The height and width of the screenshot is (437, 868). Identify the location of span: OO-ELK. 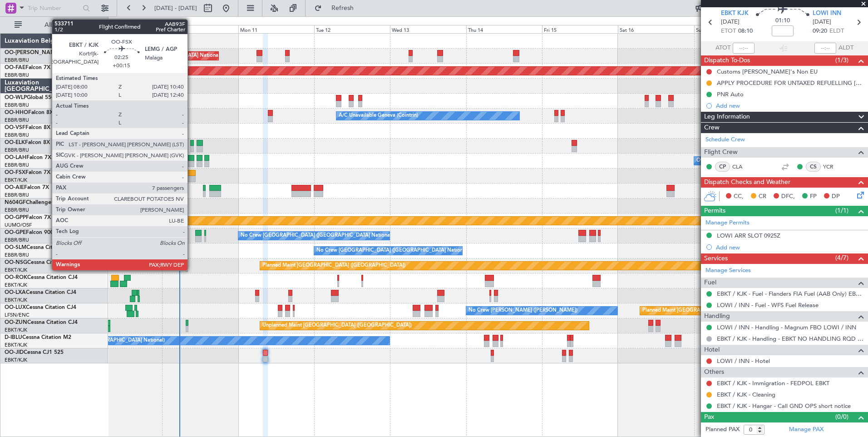
(15, 143).